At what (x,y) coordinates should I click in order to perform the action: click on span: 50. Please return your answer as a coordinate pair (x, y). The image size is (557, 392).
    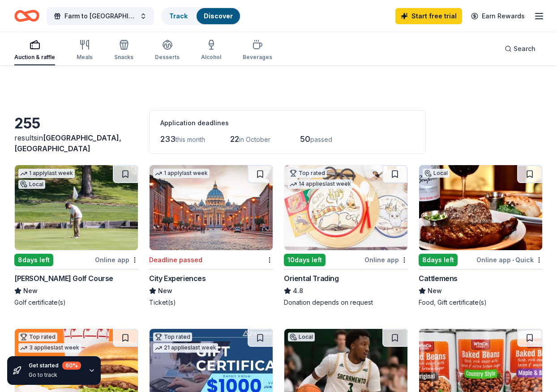
    Looking at the image, I should click on (305, 139).